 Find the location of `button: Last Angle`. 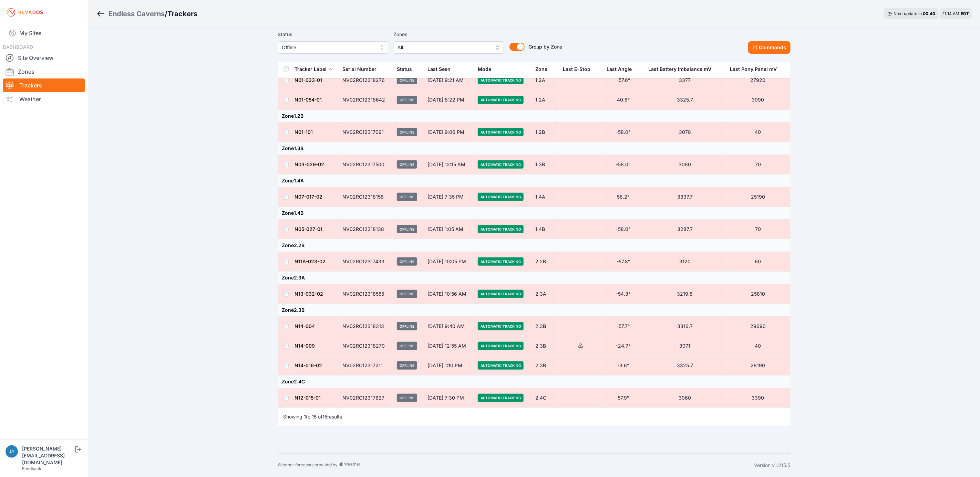

button: Last Angle is located at coordinates (622, 69).